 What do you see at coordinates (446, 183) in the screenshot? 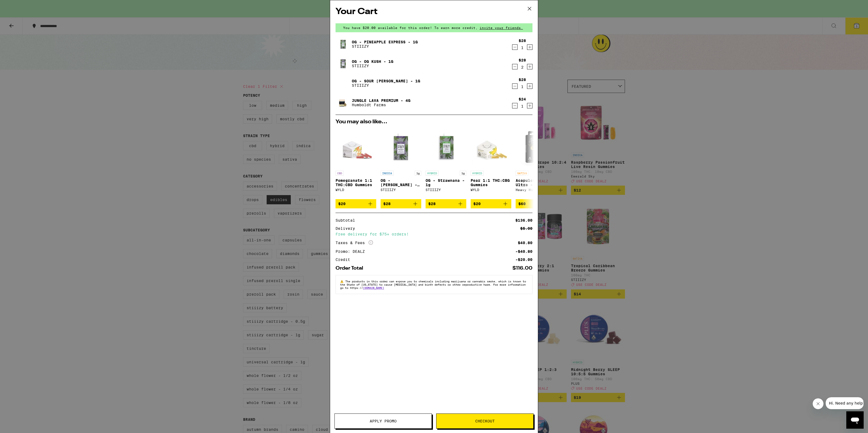
I see `p: OG - Strawnana - 1g` at bounding box center [446, 183].